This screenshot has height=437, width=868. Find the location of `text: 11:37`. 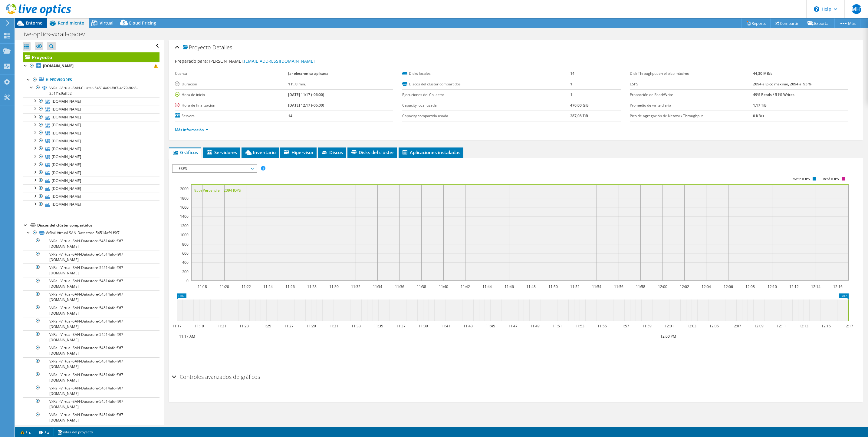

text: 11:37 is located at coordinates (401, 326).